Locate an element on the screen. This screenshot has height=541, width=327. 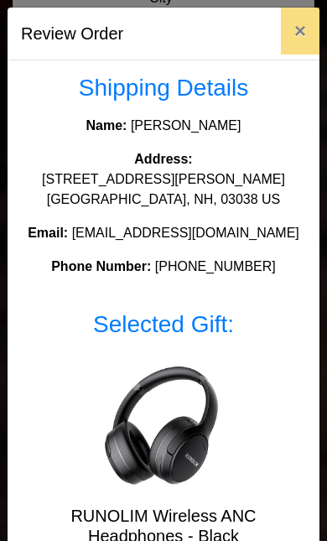
strong: Address: is located at coordinates (163, 159).